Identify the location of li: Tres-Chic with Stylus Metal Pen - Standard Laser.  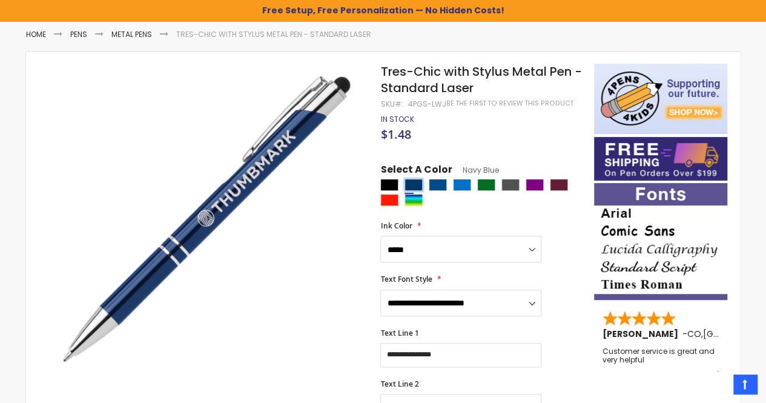
(274, 35).